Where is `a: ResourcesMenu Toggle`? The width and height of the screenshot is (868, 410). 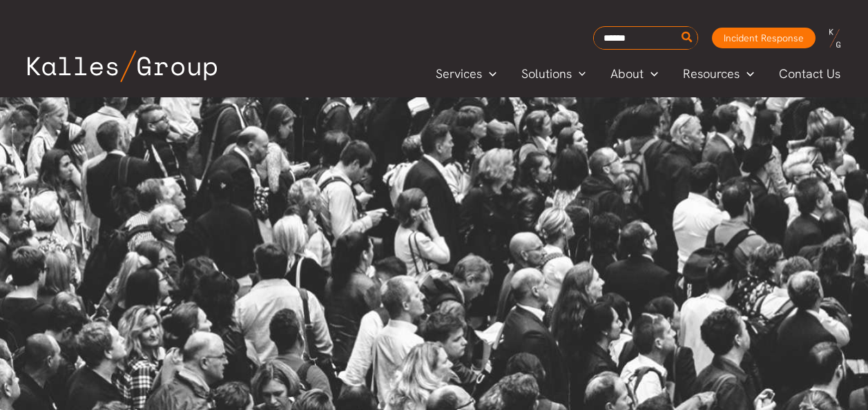
a: ResourcesMenu Toggle is located at coordinates (718, 74).